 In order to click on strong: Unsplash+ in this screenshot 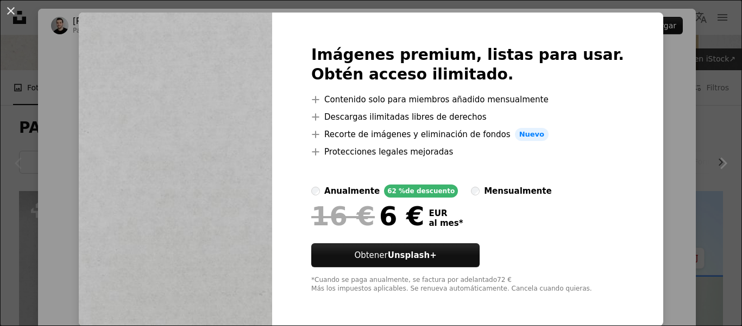, I will do `click(412, 255)`.